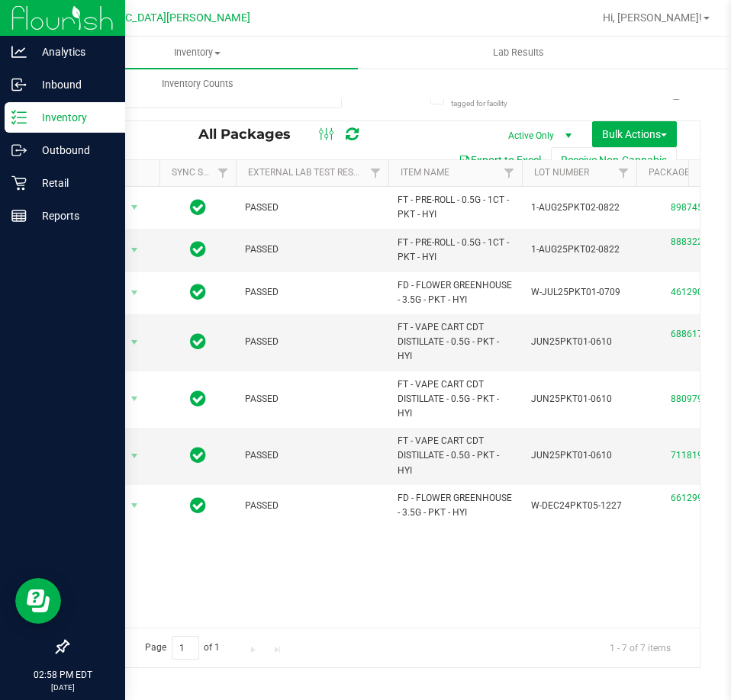 The image size is (731, 700). I want to click on span: Inventory Counts, so click(198, 84).